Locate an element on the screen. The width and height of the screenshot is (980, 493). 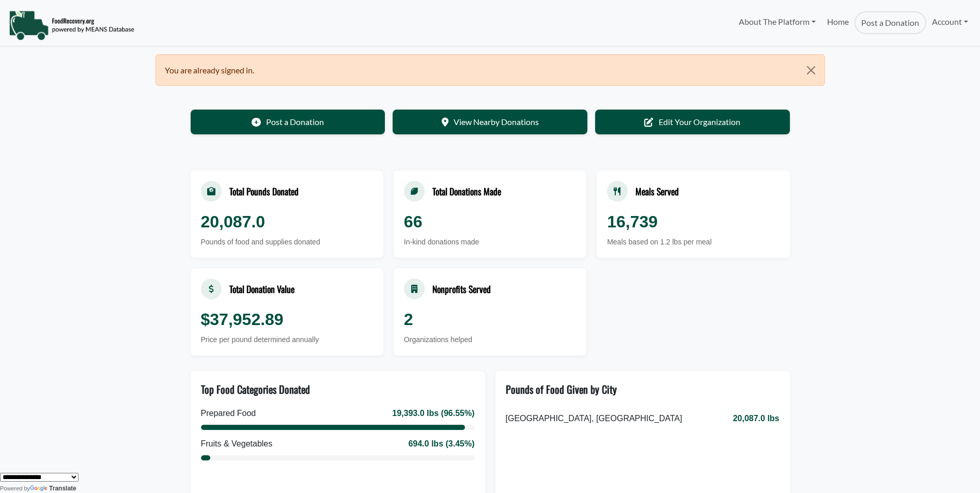
div: Prepared Food is located at coordinates (229, 413).